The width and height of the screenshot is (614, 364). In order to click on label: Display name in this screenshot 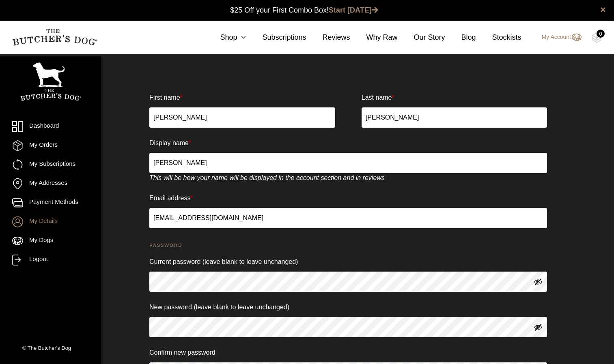, I will do `click(170, 143)`.